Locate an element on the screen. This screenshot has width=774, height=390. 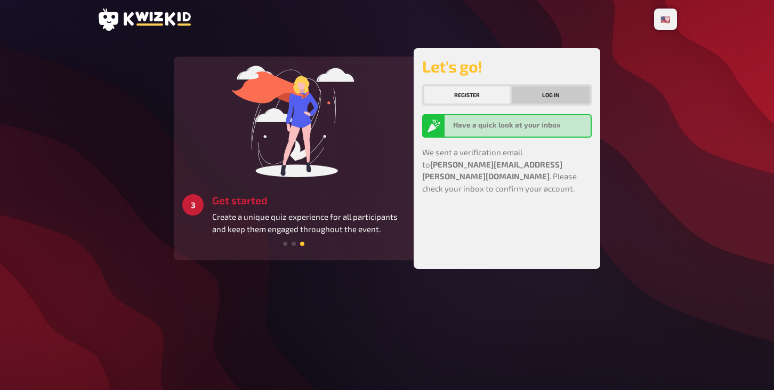
b: Have a quick look at your inbox is located at coordinates (507, 125).